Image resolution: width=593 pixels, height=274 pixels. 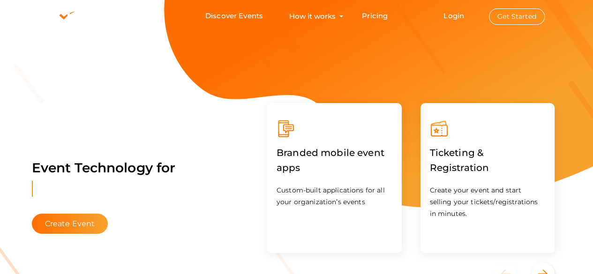 I want to click on a: Pricing, so click(x=374, y=16).